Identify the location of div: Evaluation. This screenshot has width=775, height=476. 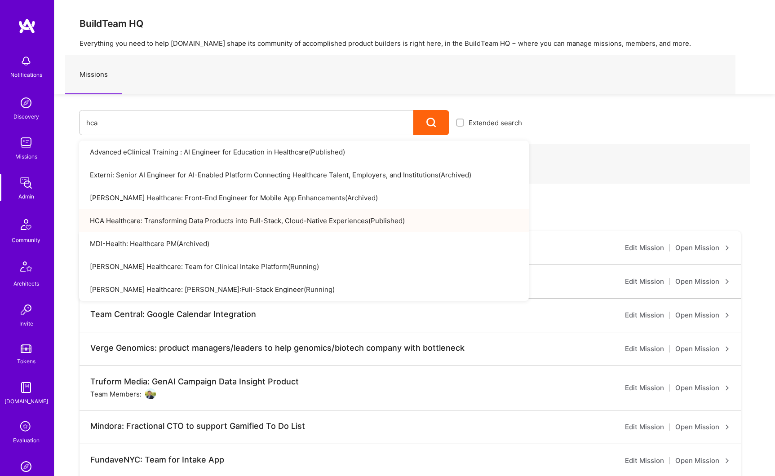
(26, 440).